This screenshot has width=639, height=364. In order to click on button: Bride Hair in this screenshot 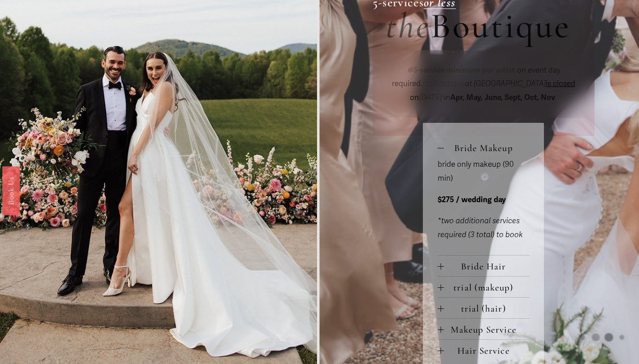, I will do `click(484, 266)`.